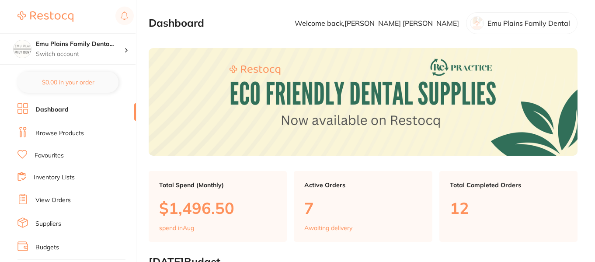 The width and height of the screenshot is (595, 262). What do you see at coordinates (328, 228) in the screenshot?
I see `p: Awaiting delivery` at bounding box center [328, 228].